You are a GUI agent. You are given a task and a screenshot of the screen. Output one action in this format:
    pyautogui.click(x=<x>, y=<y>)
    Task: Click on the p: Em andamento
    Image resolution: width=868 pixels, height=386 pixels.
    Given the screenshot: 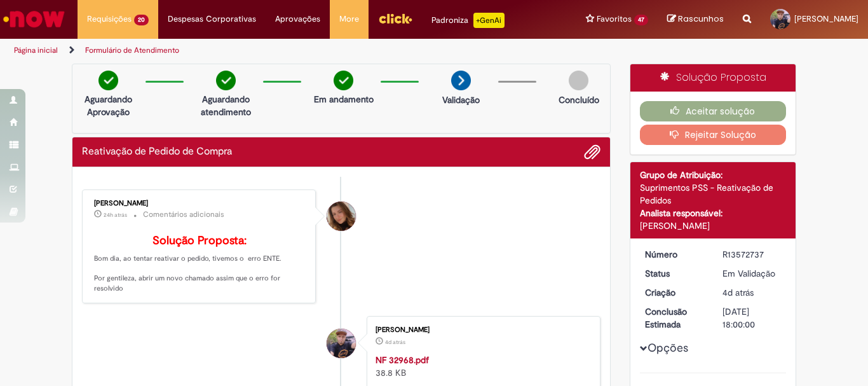 What is the action you would take?
    pyautogui.click(x=344, y=99)
    